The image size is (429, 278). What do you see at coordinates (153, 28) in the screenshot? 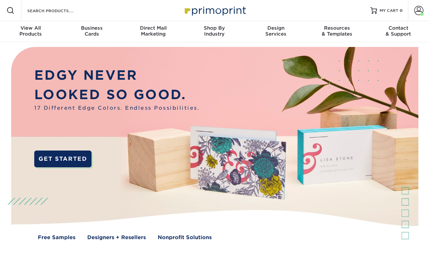
I see `span: Direct Mail` at bounding box center [153, 28].